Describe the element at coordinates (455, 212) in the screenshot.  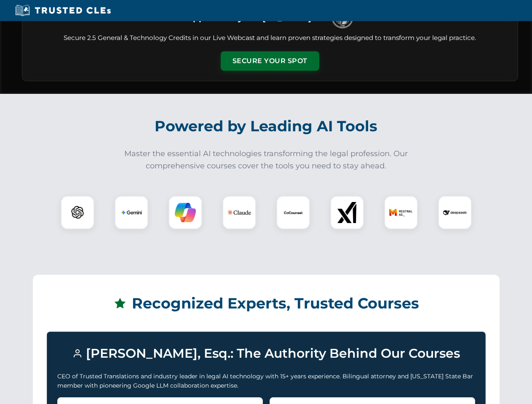
I see `div: DeepSeek` at that location.